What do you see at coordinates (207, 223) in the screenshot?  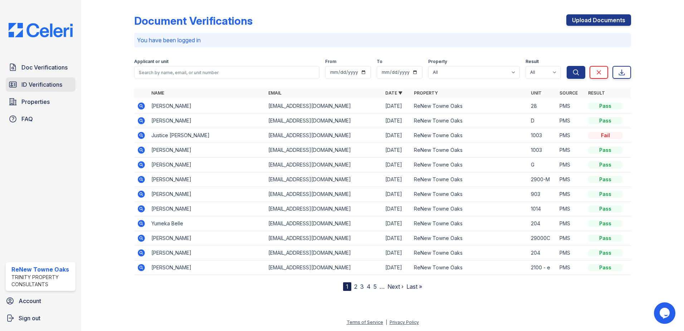 I see `td: Yumeka Belle` at bounding box center [207, 223].